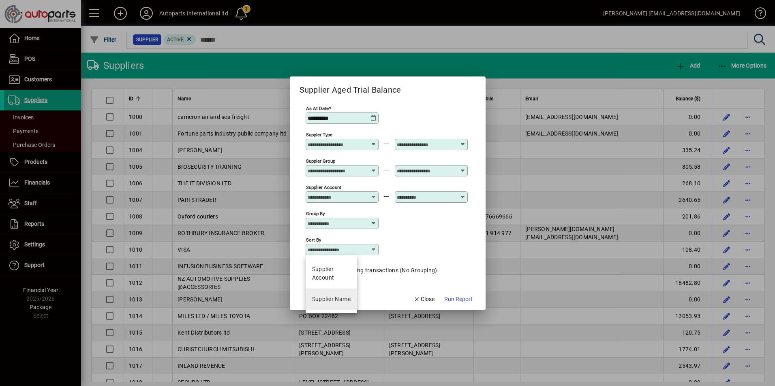  Describe the element at coordinates (323, 187) in the screenshot. I see `mat-label: Supplier Account` at that location.